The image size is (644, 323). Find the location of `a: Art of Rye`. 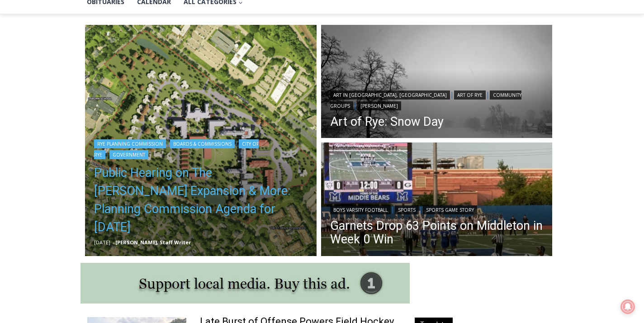

a: Art of Rye is located at coordinates (470, 95).